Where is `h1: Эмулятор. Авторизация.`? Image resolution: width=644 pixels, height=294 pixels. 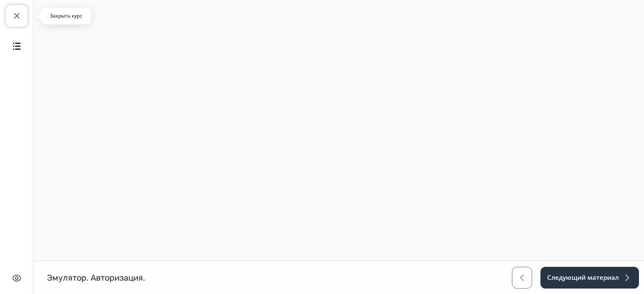
h1: Эмулятор. Авторизация. is located at coordinates (96, 278).